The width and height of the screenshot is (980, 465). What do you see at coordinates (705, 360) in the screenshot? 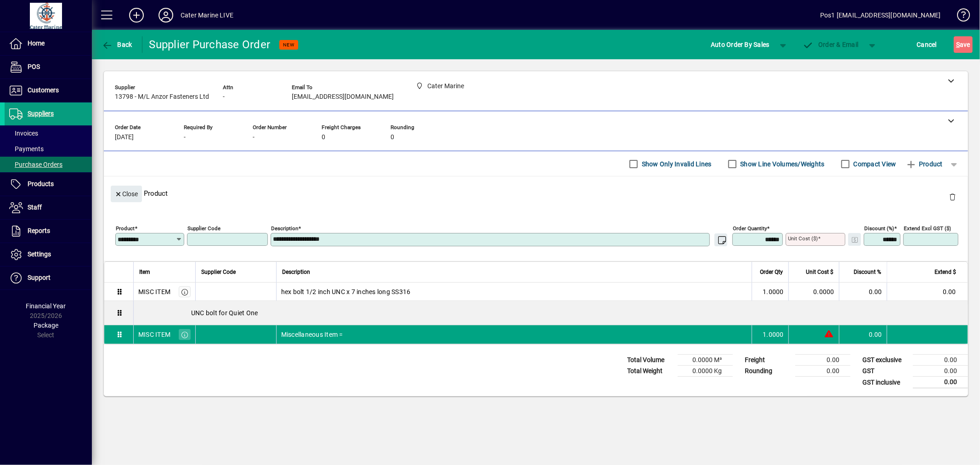
I see `td: 0.0000 M³` at bounding box center [705, 360].